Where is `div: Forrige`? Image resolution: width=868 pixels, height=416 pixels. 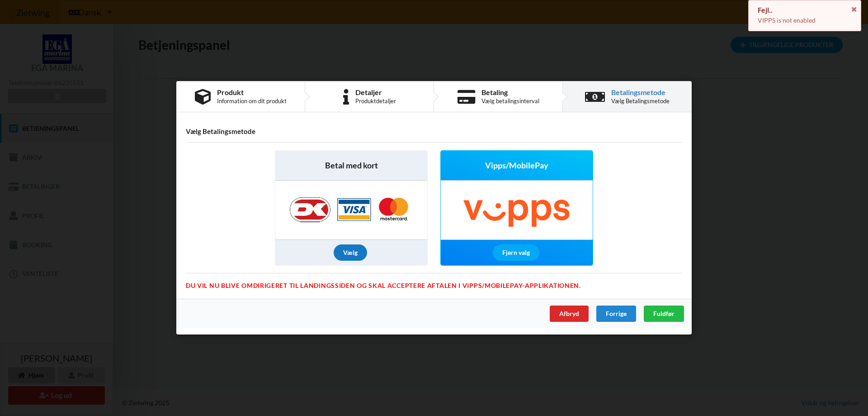
div: Forrige is located at coordinates (617, 314).